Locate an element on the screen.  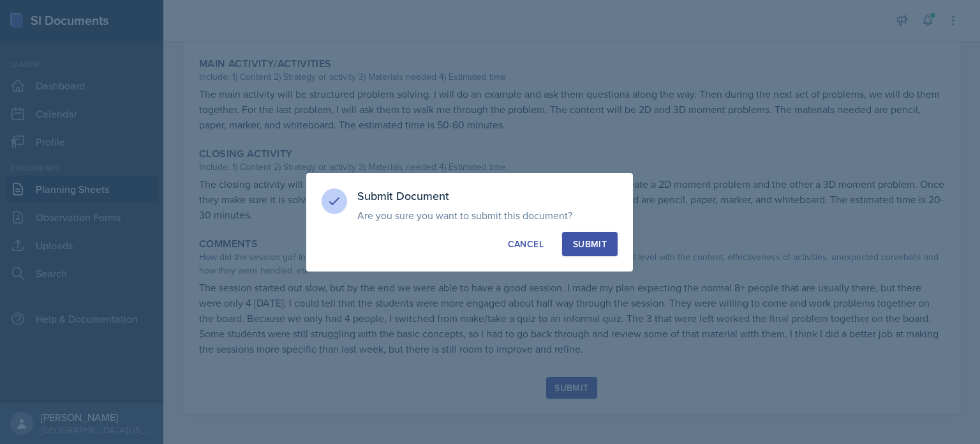
h3: Submit Document is located at coordinates (488, 196).